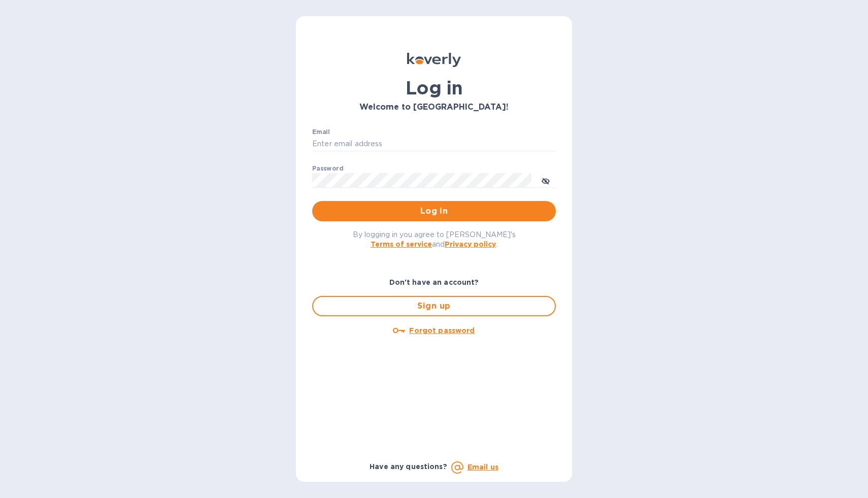  What do you see at coordinates (434, 211) in the screenshot?
I see `button: Log in` at bounding box center [434, 211].